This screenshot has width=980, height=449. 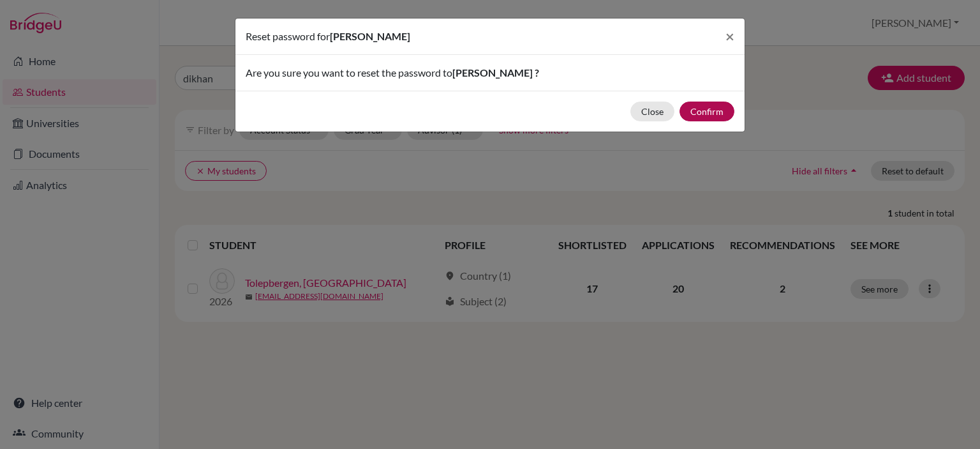 I want to click on p: Are you sure you want to reset the password to, so click(x=490, y=73).